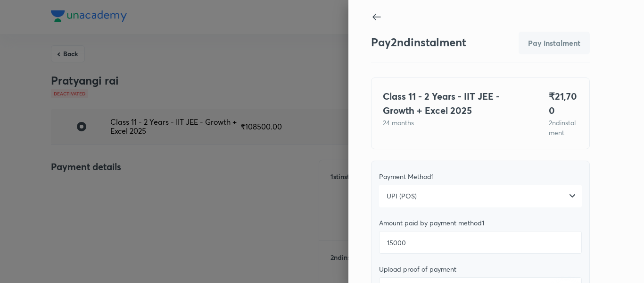 The height and width of the screenshot is (283, 644). Describe the element at coordinates (481, 269) in the screenshot. I see `div: Upload proof of payment` at that location.